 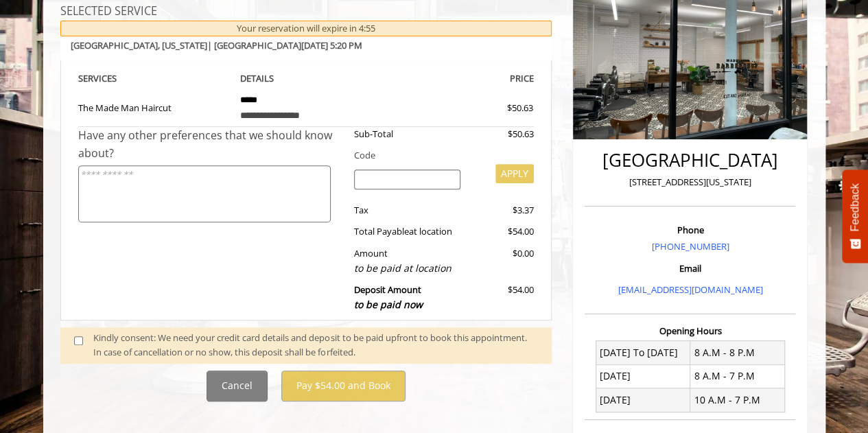 I want to click on div: $0.00, so click(x=502, y=261).